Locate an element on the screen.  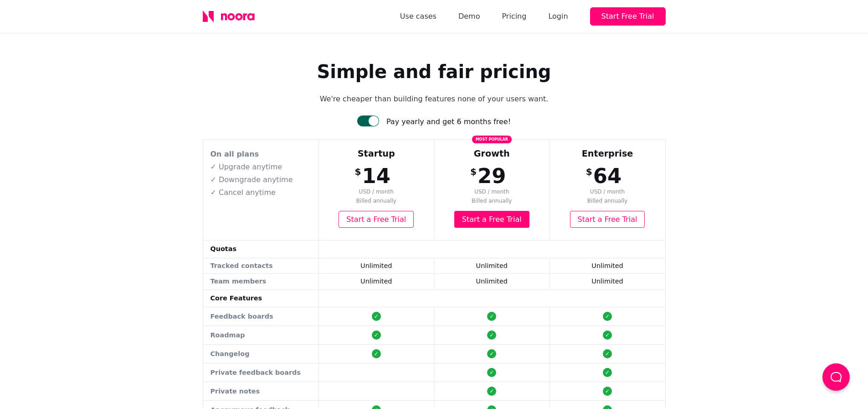
strong: On all plans is located at coordinates (235, 153).